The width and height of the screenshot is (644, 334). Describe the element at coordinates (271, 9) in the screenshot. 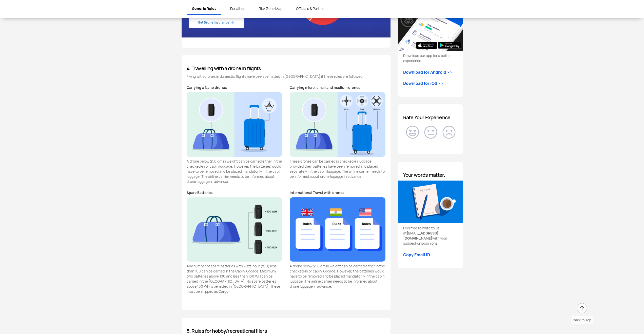

I see `a: Risk Zone Map` at that location.